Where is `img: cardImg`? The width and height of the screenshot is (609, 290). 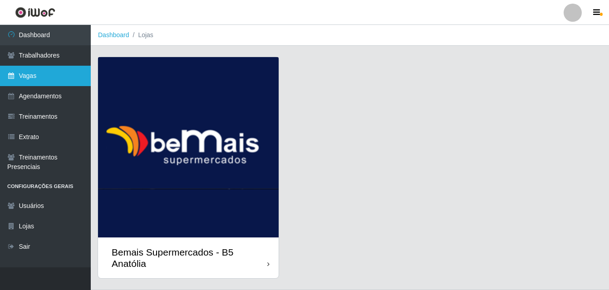 img: cardImg is located at coordinates (188, 147).